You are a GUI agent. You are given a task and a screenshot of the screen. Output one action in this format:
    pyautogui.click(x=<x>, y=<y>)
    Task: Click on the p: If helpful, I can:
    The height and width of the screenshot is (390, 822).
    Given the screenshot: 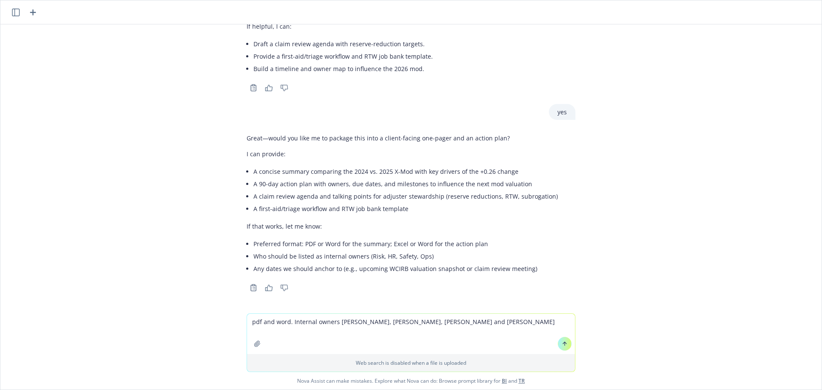 What is the action you would take?
    pyautogui.click(x=411, y=26)
    